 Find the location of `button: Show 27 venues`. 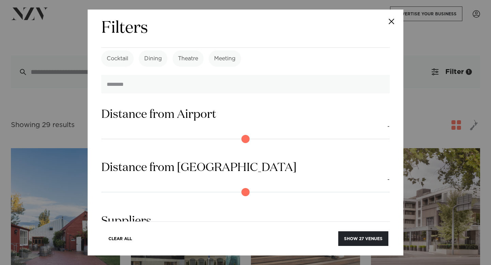

button: Show 27 venues is located at coordinates (363, 239).